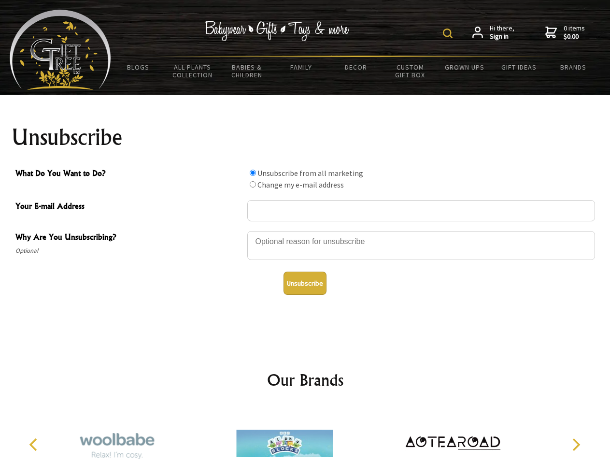  I want to click on button: Previous, so click(35, 445).